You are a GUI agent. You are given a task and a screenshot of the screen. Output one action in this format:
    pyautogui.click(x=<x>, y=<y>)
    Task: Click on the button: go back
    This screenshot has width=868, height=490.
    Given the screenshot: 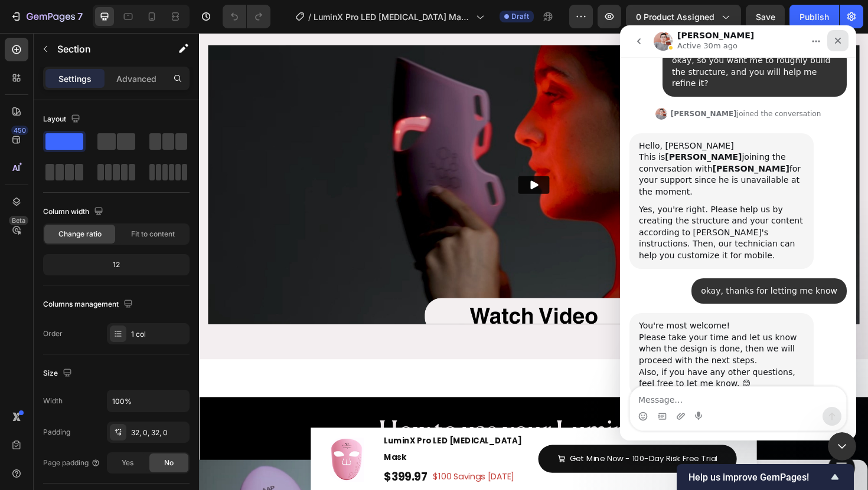 What is the action you would take?
    pyautogui.click(x=19, y=16)
    